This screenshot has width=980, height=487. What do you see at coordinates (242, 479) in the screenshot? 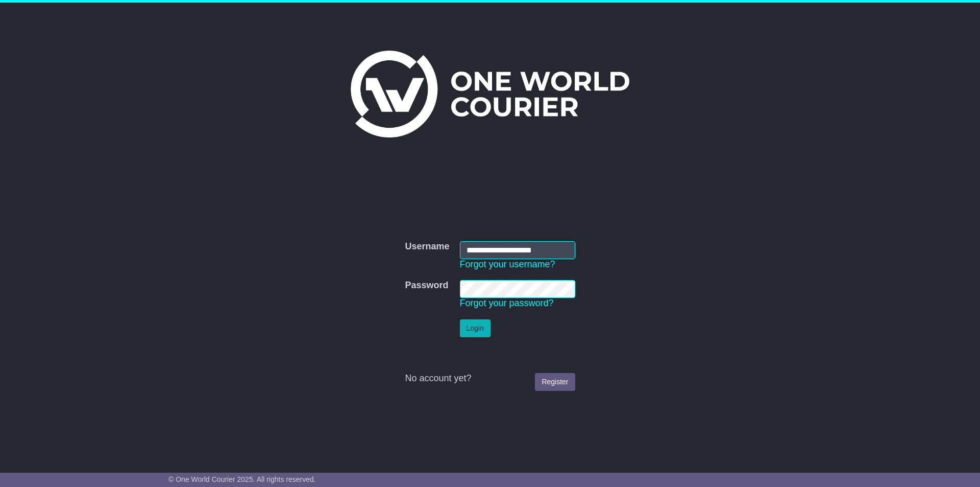
I see `span: © One World Courier 2025. All rights reserved.` at bounding box center [242, 479].